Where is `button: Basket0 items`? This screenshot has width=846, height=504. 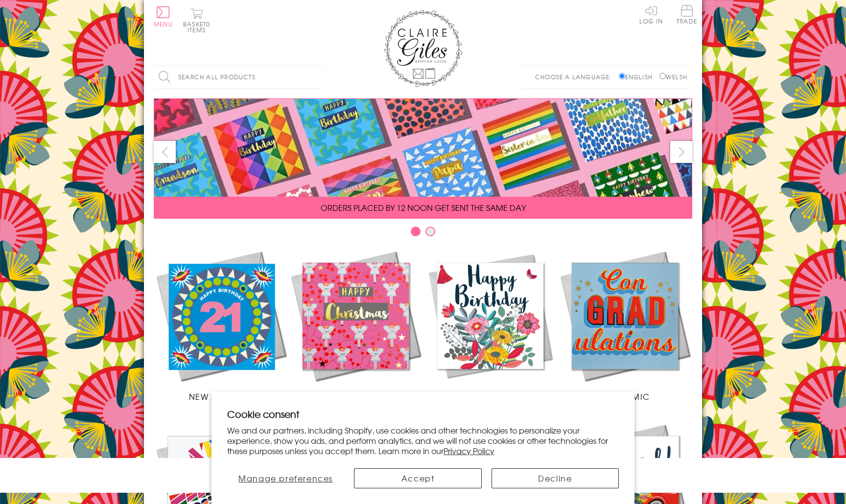 button: Basket0 items is located at coordinates (196, 20).